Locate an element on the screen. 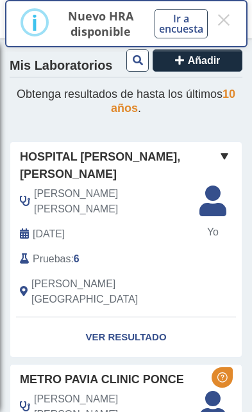 Image resolution: width=252 pixels, height=412 pixels. span: 2025-09-09 is located at coordinates (49, 234).